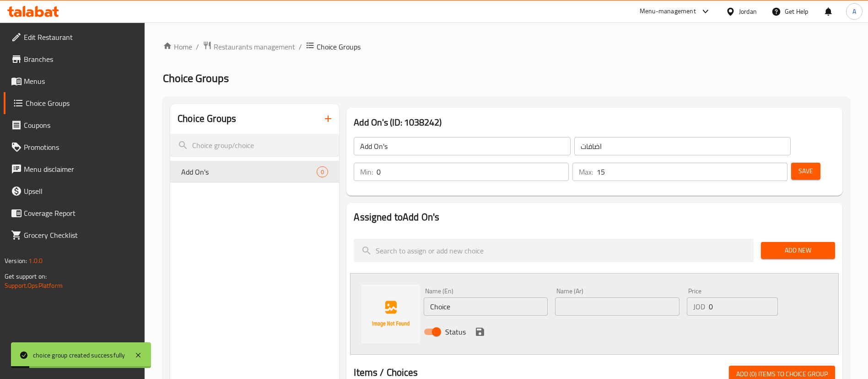  Describe the element at coordinates (81, 59) in the screenshot. I see `span: Branches` at that location.